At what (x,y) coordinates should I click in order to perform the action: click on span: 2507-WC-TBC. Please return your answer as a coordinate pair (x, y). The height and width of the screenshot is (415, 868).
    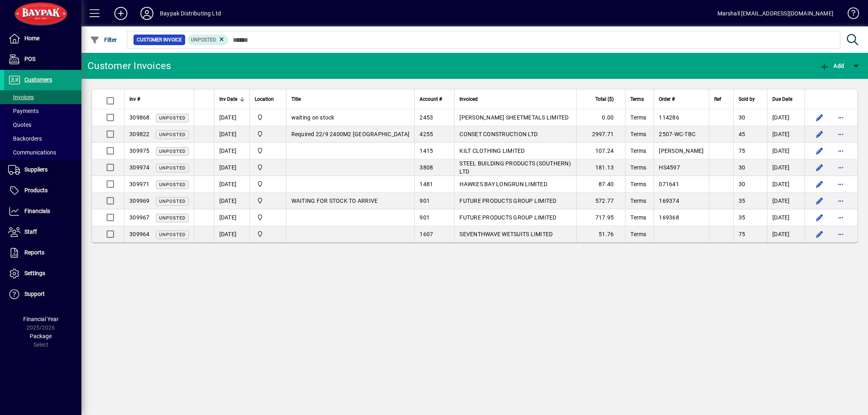
    Looking at the image, I should click on (677, 134).